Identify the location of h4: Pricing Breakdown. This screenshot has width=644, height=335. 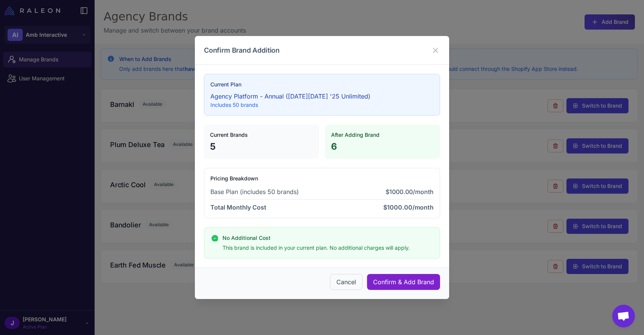
(322, 178).